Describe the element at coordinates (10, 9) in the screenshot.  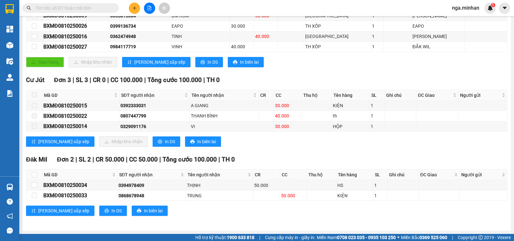
I see `img: logo-vxr` at that location.